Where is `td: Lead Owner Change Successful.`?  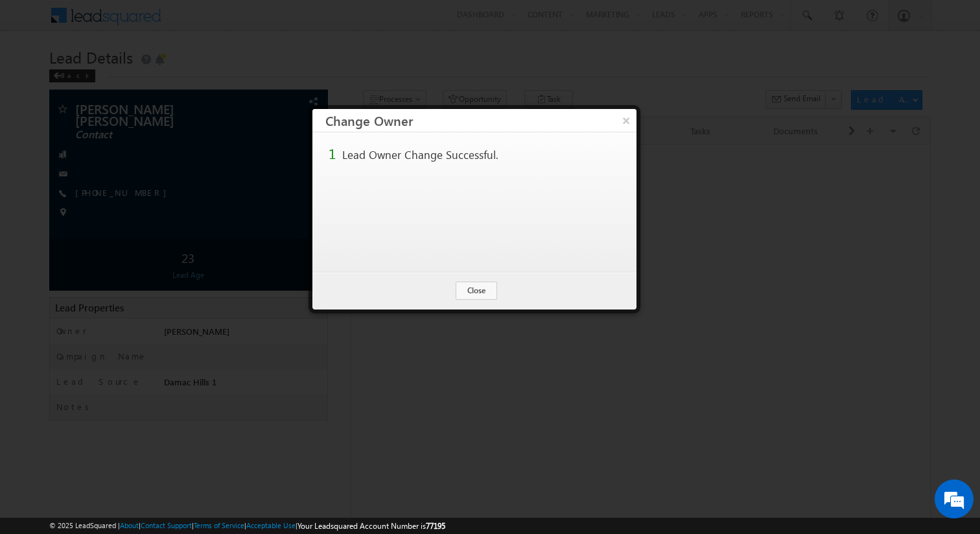 td: Lead Owner Change Successful. is located at coordinates (420, 154).